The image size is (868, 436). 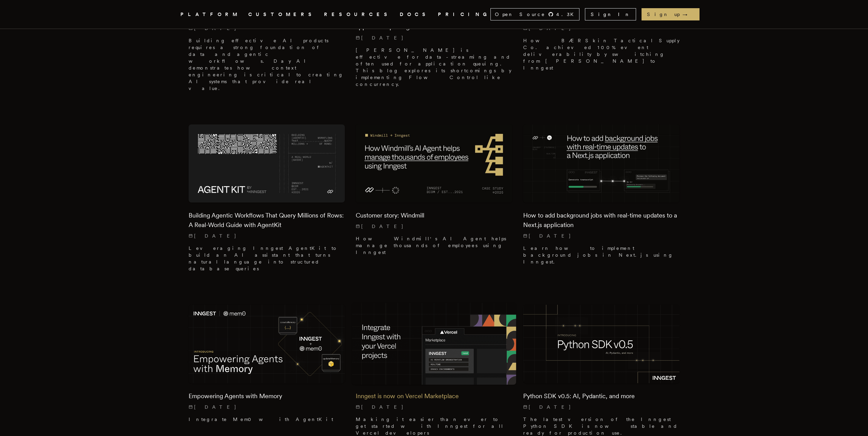 What do you see at coordinates (358, 14) in the screenshot?
I see `button: RESOURCES` at bounding box center [358, 14].